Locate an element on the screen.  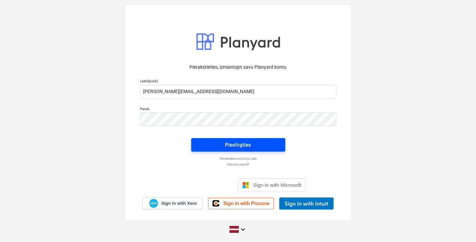
p: Pierakstieties, izmantojot savu Planyard kontu is located at coordinates (238, 67).